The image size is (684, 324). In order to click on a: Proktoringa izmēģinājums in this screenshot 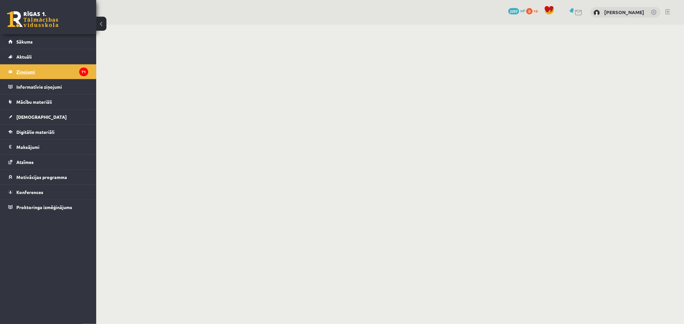, I will do `click(48, 207)`.